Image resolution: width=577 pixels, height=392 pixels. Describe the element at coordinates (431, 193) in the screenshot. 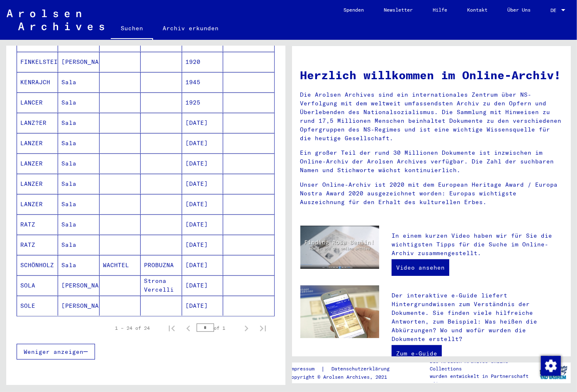

I see `p: Unser Online-Archiv ist 2020 mit dem European Heritage Award / Europa Nostra Award 2020 ausgezeic...` at that location.